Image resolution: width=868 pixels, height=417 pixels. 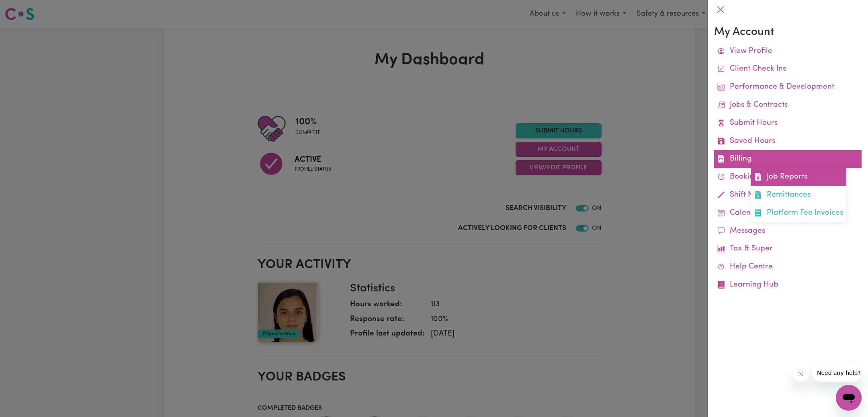 What do you see at coordinates (788, 285) in the screenshot?
I see `a: Learning Hub` at bounding box center [788, 285].